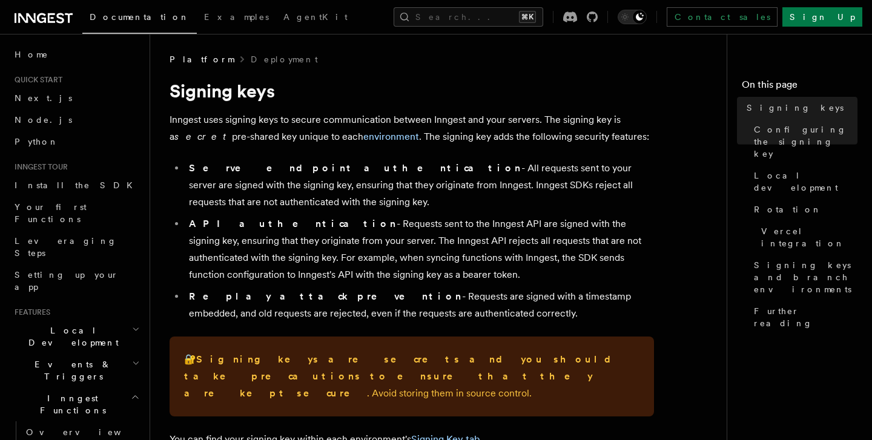 Image resolution: width=872 pixels, height=440 pixels. Describe the element at coordinates (803, 142) in the screenshot. I see `a: Configuring the signing key` at that location.